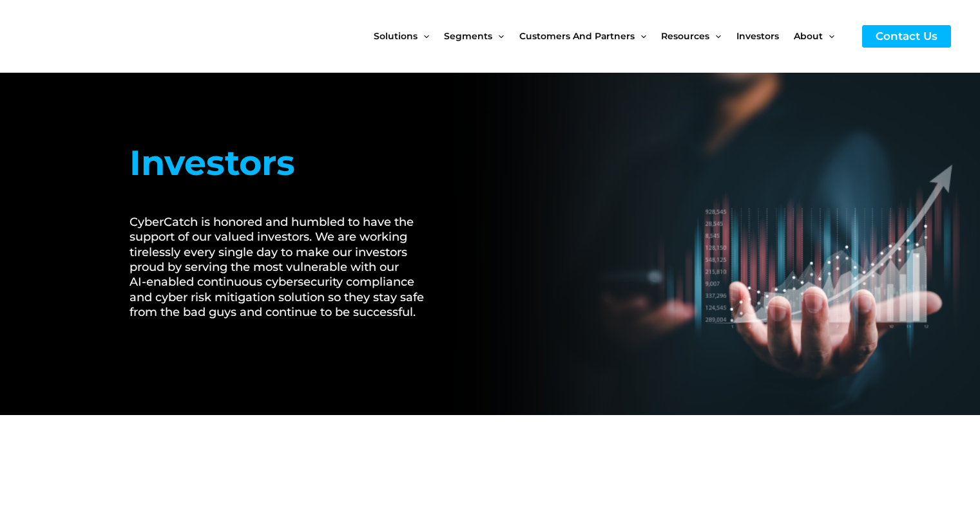 This screenshot has height=509, width=980. I want to click on div: Contact Us, so click(906, 36).